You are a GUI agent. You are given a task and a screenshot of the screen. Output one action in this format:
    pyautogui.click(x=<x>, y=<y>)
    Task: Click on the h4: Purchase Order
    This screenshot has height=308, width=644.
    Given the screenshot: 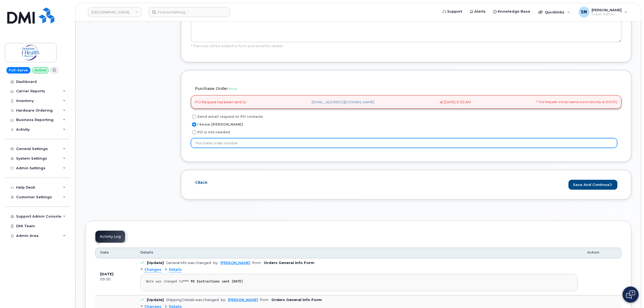 What is the action you would take?
    pyautogui.click(x=406, y=88)
    